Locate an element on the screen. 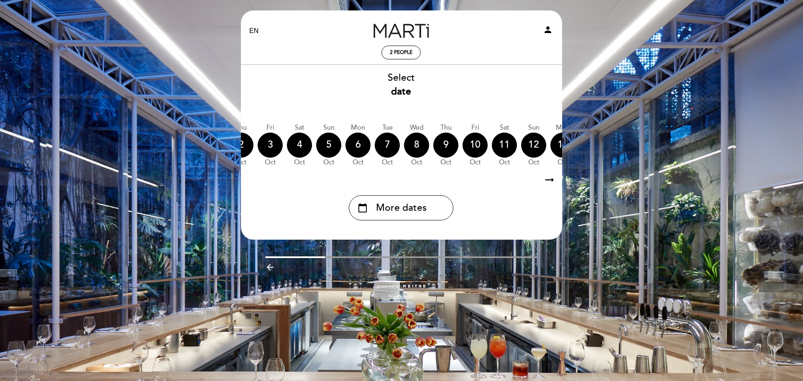 Image resolution: width=803 pixels, height=381 pixels. div: 12 is located at coordinates (533, 145).